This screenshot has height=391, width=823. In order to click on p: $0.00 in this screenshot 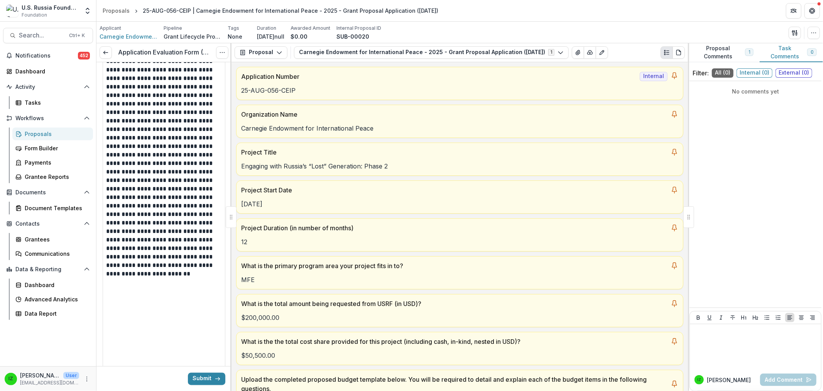, I will do `click(299, 36)`.